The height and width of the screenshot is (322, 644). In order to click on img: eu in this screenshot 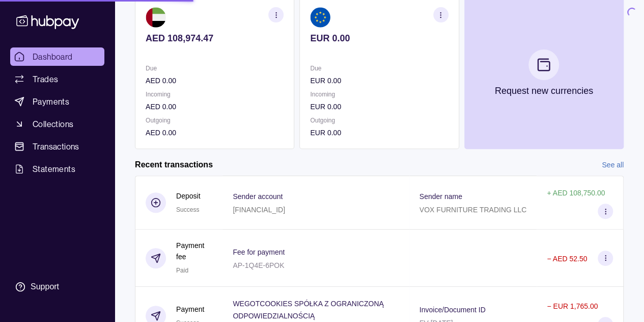, I will do `click(321, 17)`.